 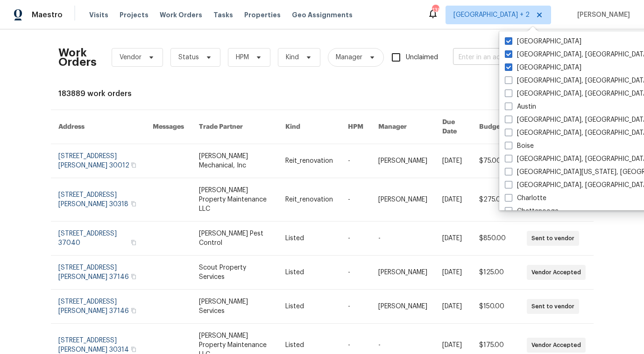 I want to click on span: Maestro, so click(x=47, y=15).